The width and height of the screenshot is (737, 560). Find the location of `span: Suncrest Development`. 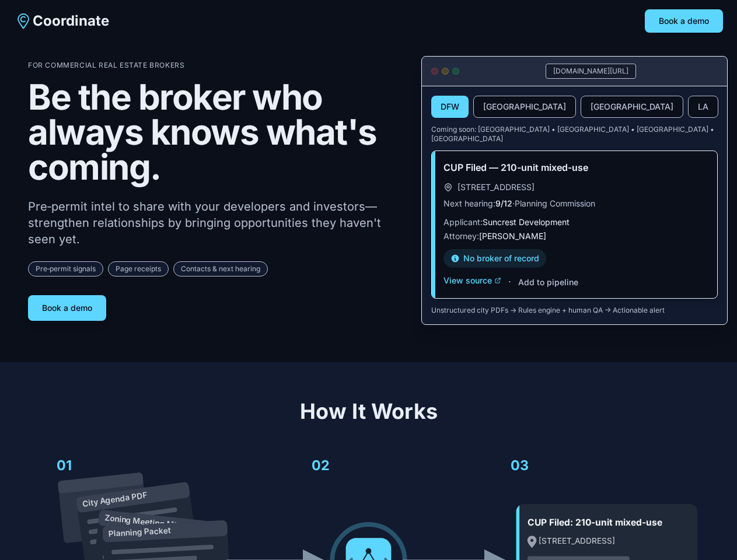

span: Suncrest Development is located at coordinates (526, 222).